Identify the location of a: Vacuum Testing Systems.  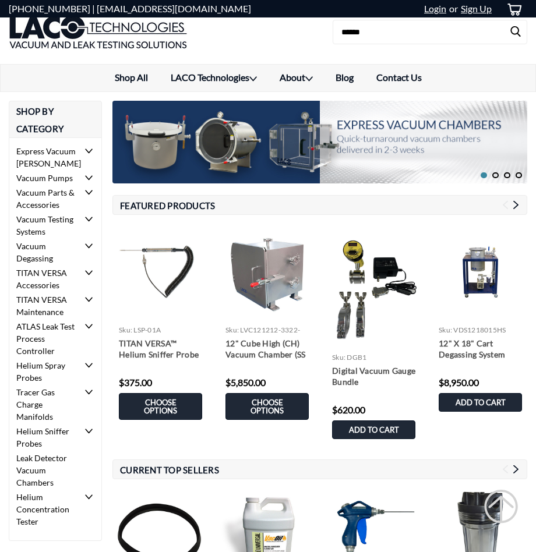
(48, 225).